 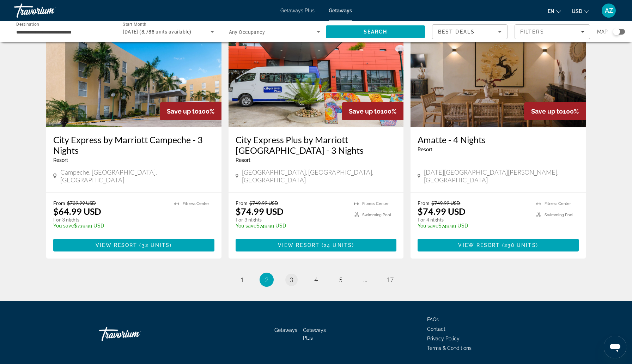 What do you see at coordinates (609, 11) in the screenshot?
I see `span: AZ` at bounding box center [609, 11].